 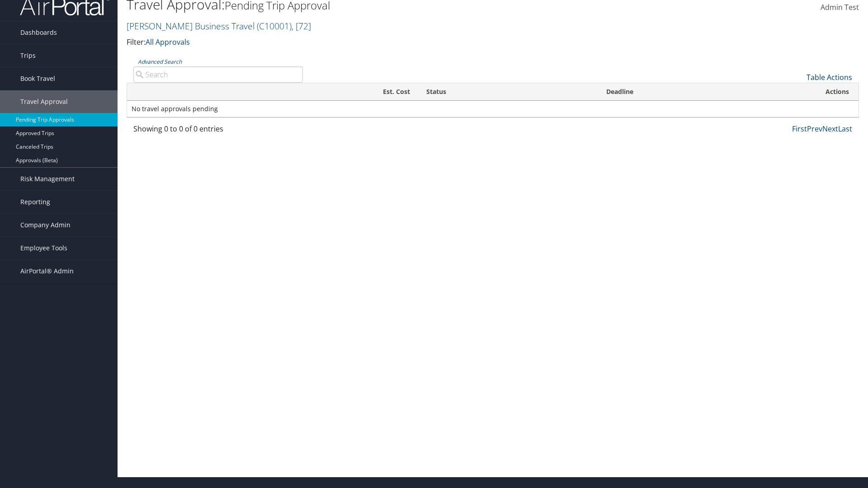 I want to click on span: Trips, so click(x=28, y=55).